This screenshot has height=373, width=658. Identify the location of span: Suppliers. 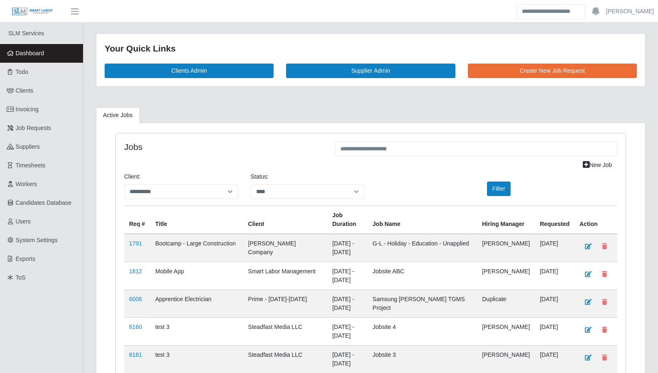
(28, 147).